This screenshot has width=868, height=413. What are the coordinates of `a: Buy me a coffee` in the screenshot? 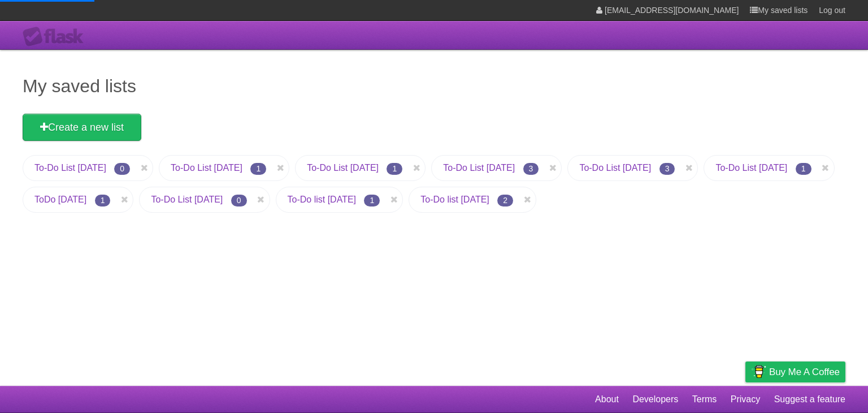 It's located at (795, 371).